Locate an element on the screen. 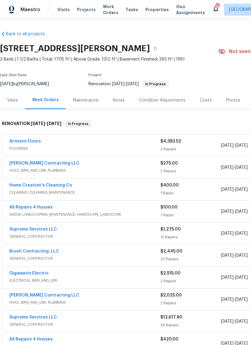 Image resolution: width=251 pixels, height=345 pixels. a: Home Creation's Cleaning Co is located at coordinates (41, 185).